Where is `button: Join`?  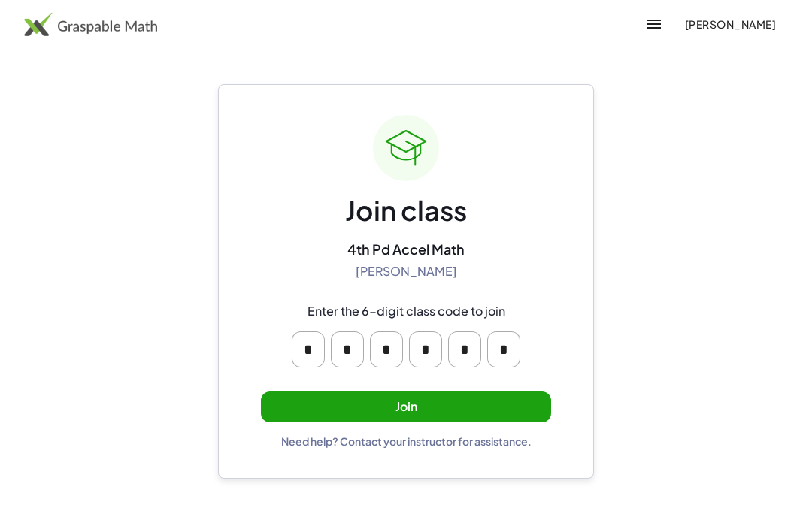
button: Join is located at coordinates (406, 406).